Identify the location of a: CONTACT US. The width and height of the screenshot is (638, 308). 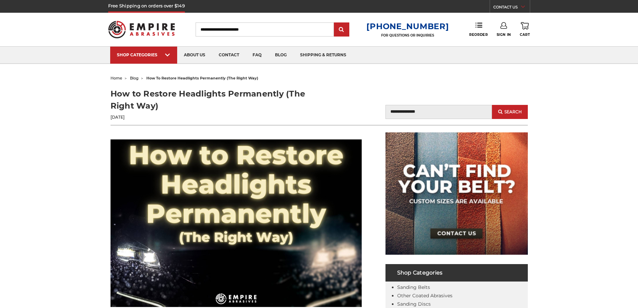
(511, 8).